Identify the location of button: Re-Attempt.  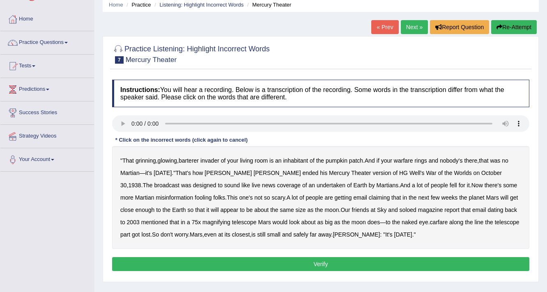
(513, 27).